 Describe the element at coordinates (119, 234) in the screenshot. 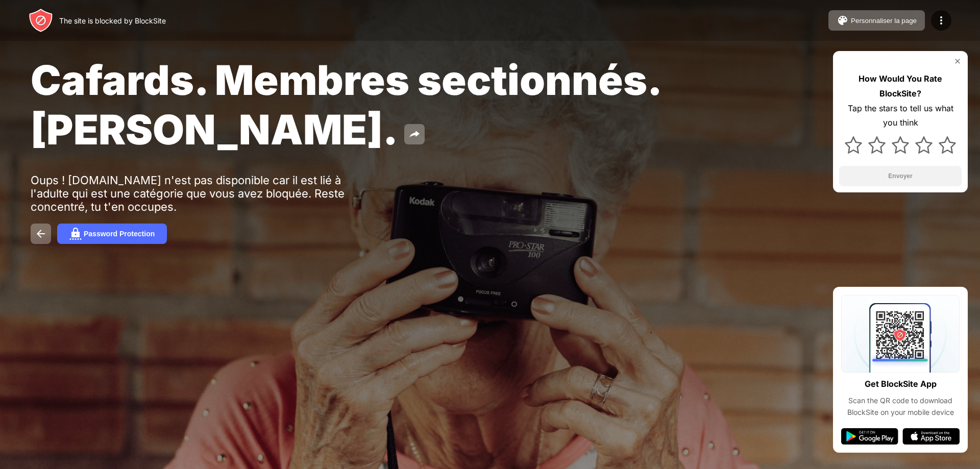

I see `div: Password Protection` at that location.